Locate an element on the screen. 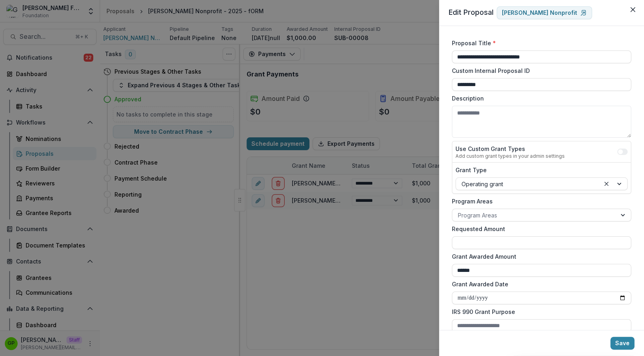 The height and width of the screenshot is (356, 644). label: Program Areas is located at coordinates (539, 201).